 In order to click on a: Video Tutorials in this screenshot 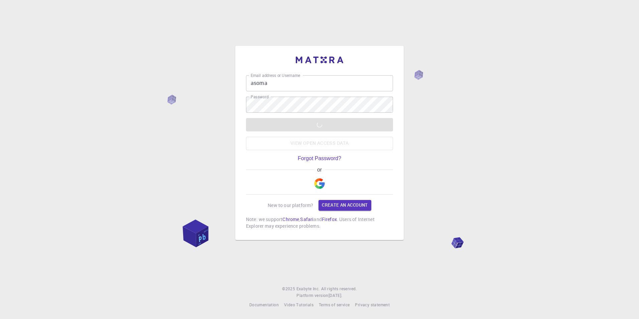, I will do `click(299, 305)`.